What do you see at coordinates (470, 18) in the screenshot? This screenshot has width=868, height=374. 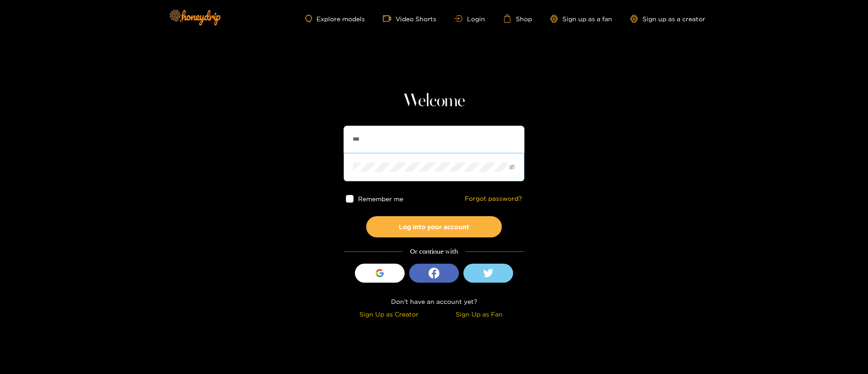 I see `a: Login` at bounding box center [470, 18].